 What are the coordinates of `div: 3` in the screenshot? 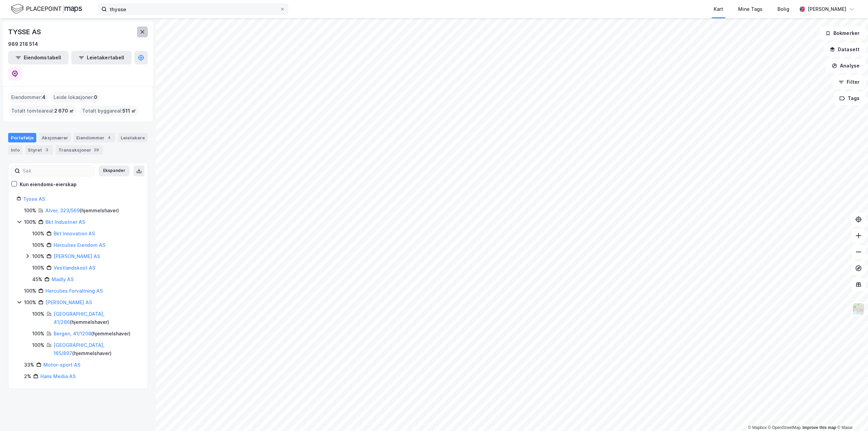 It's located at (47, 150).